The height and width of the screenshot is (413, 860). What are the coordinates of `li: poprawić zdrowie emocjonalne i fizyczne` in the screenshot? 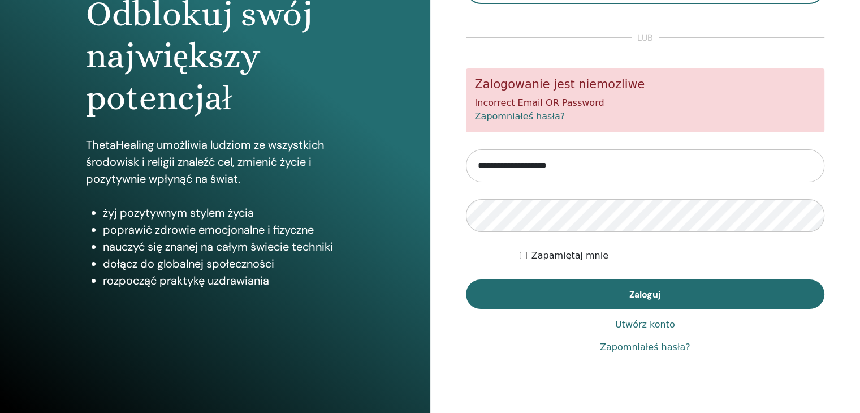 It's located at (223, 230).